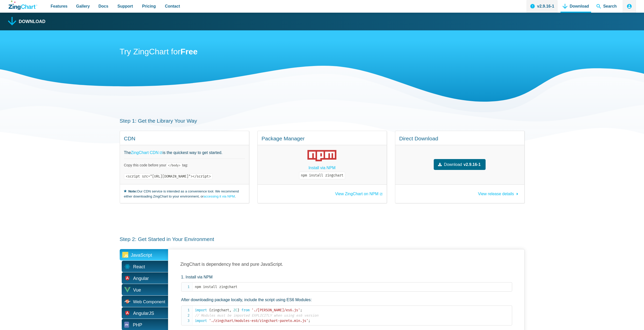 This screenshot has height=330, width=644. Describe the element at coordinates (147, 152) in the screenshot. I see `a: ZingChart CDN` at that location.